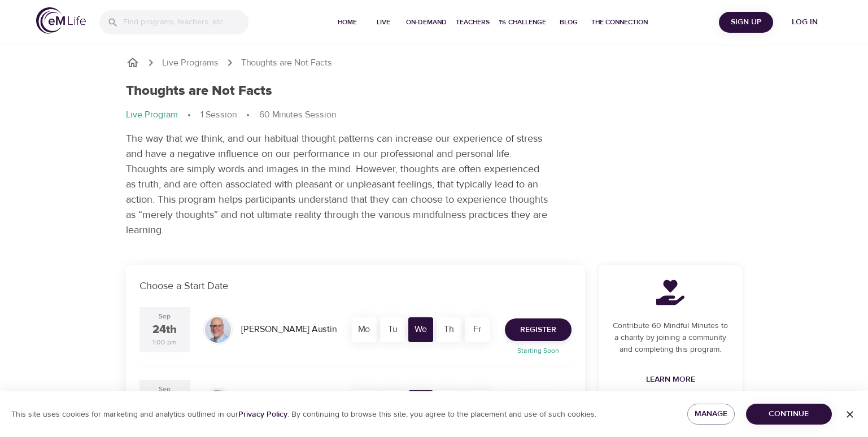 The image size is (868, 437). Describe the element at coordinates (711, 414) in the screenshot. I see `button: Manage` at that location.